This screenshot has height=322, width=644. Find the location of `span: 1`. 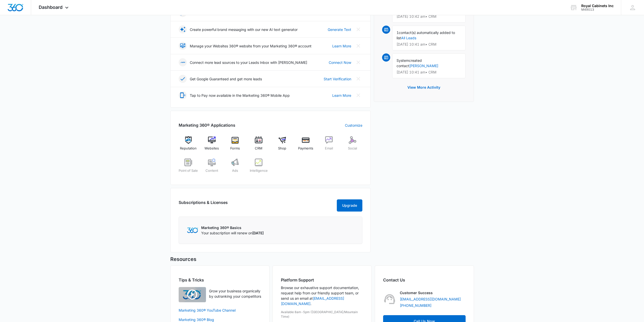

span: 1 is located at coordinates (397, 32).